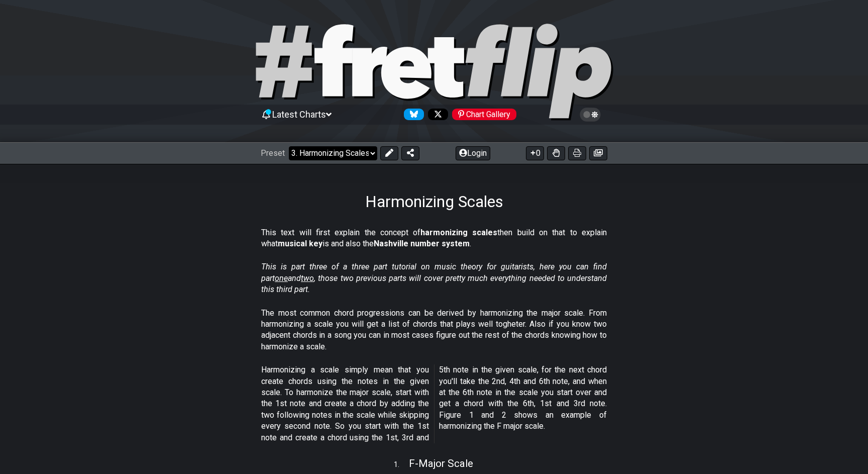  Describe the element at coordinates (434, 238) in the screenshot. I see `p: This text will first explain the concept of then build on that to explain what is and also the .` at that location.